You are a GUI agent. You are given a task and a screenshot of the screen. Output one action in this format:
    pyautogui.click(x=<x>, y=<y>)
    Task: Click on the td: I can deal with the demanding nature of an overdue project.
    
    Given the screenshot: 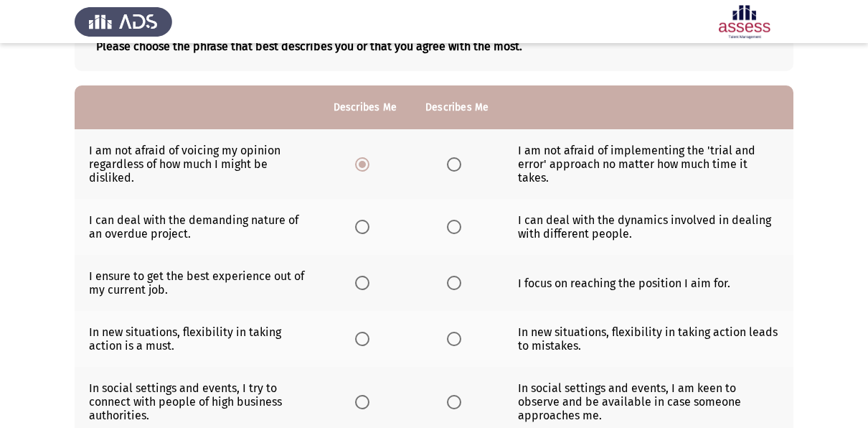 What is the action you would take?
    pyautogui.click(x=197, y=227)
    